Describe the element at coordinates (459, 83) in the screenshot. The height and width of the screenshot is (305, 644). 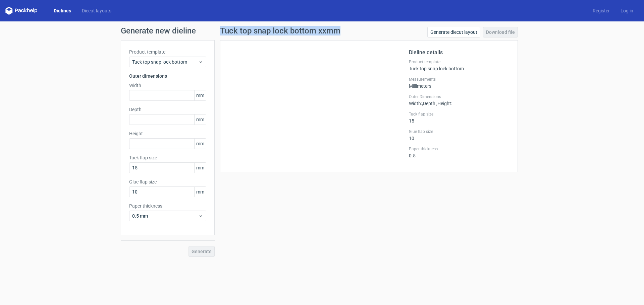
I see `div: Millimeters` at that location.